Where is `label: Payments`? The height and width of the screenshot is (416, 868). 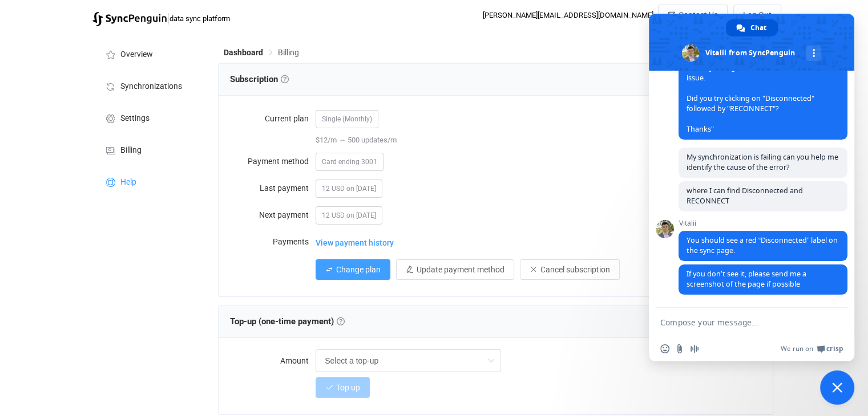
label: Payments is located at coordinates (273, 241).